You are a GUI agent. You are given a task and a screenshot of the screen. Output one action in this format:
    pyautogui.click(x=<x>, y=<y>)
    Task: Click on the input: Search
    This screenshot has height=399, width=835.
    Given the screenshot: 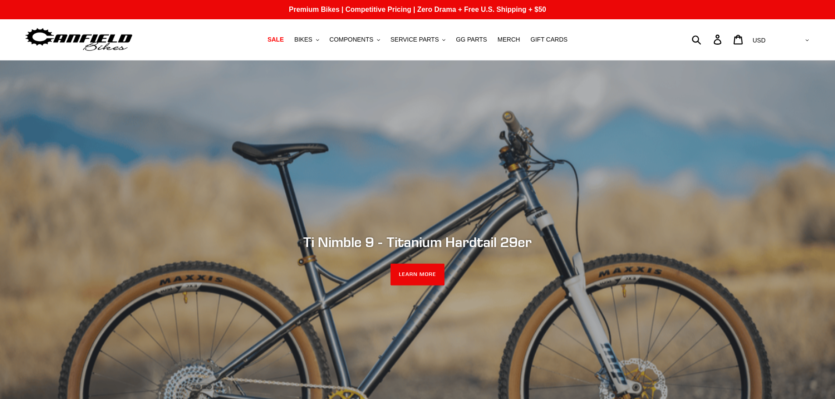 What is the action you would take?
    pyautogui.click(x=707, y=39)
    